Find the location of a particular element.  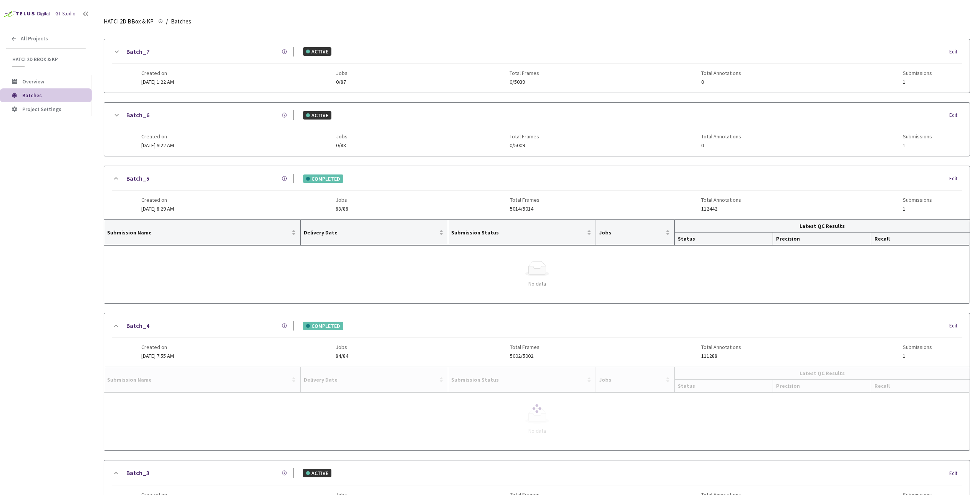

a: Batch_6 is located at coordinates (138, 115).